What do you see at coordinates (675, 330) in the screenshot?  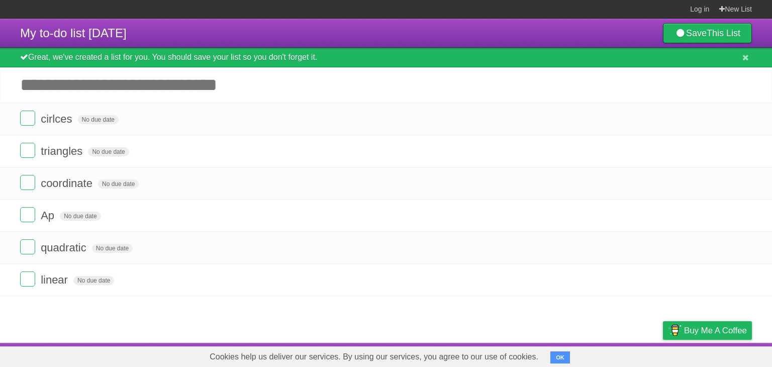 I see `img: Buy me a coffee` at bounding box center [675, 330].